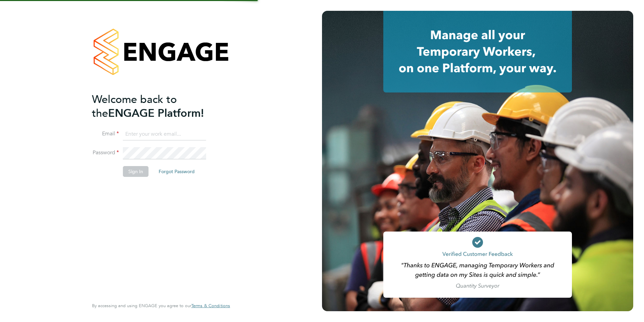 The image size is (644, 322). Describe the element at coordinates (176, 171) in the screenshot. I see `button: Forgot Password` at that location.